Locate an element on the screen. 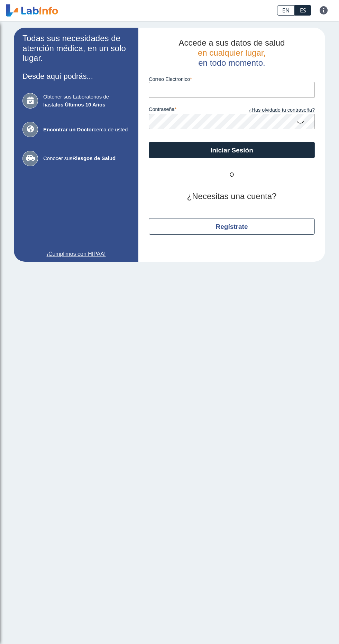  button: Regístrate is located at coordinates (232, 226).